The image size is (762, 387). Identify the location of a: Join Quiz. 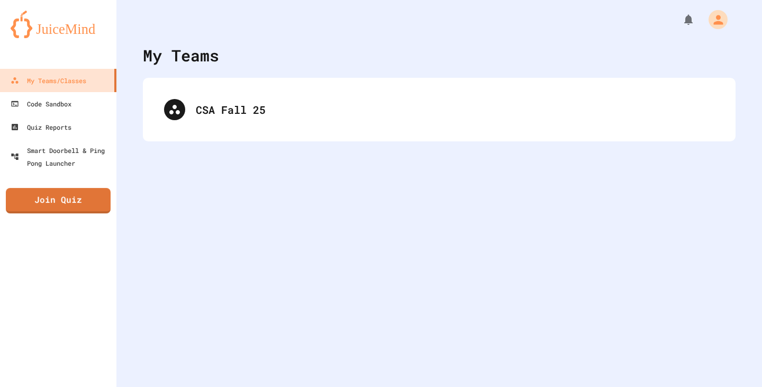
(58, 201).